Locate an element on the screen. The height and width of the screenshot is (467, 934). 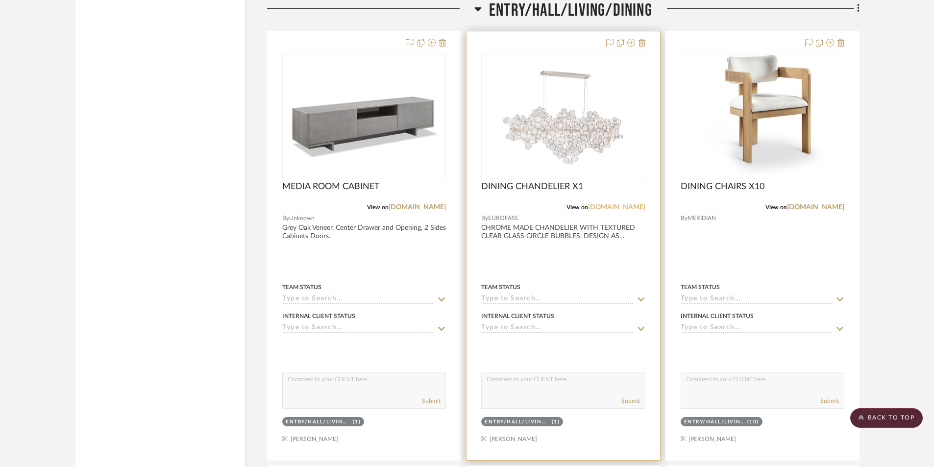
div: (10) is located at coordinates (753, 422).